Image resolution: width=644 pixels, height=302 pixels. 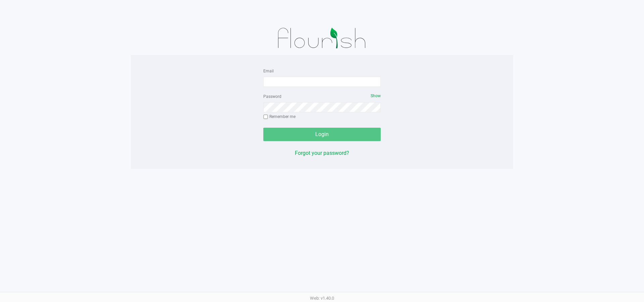 I want to click on label: Password, so click(x=272, y=97).